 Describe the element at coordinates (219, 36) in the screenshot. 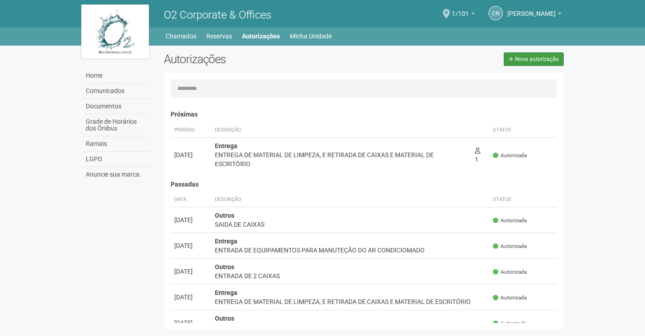

I see `a: Reservas` at that location.